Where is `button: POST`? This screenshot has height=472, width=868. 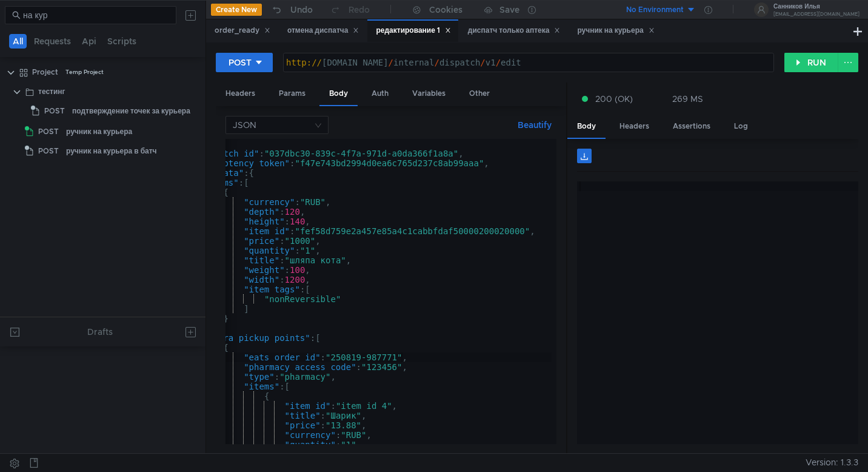 button: POST is located at coordinates (245, 63).